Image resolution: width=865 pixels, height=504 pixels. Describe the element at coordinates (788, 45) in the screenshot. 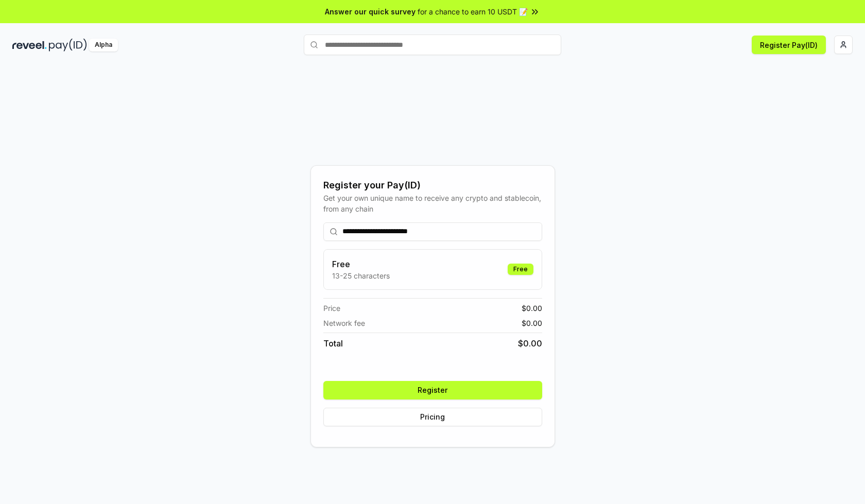

I see `button: Register Pay(ID)` at that location.